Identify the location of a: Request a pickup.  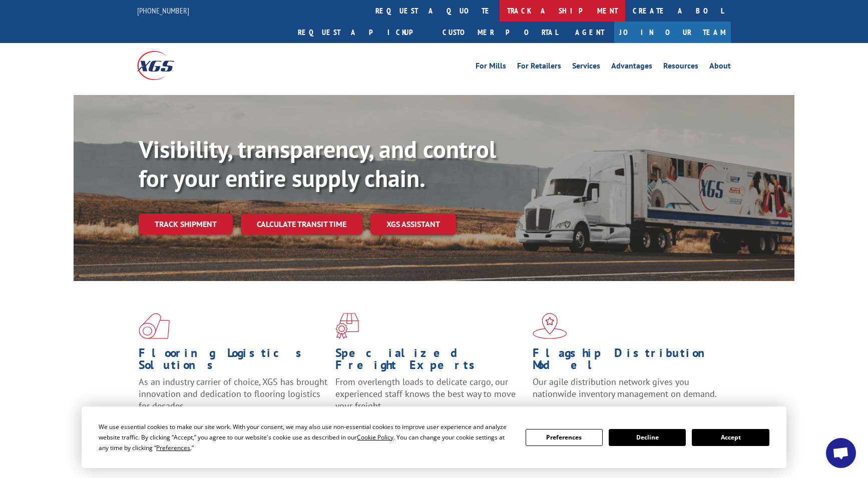
(362, 32).